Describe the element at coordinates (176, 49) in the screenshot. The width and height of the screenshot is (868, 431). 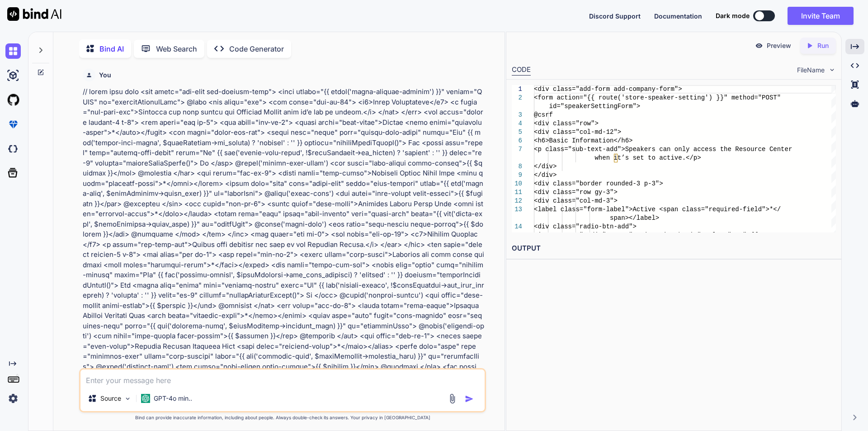
I see `p: Web Search` at that location.